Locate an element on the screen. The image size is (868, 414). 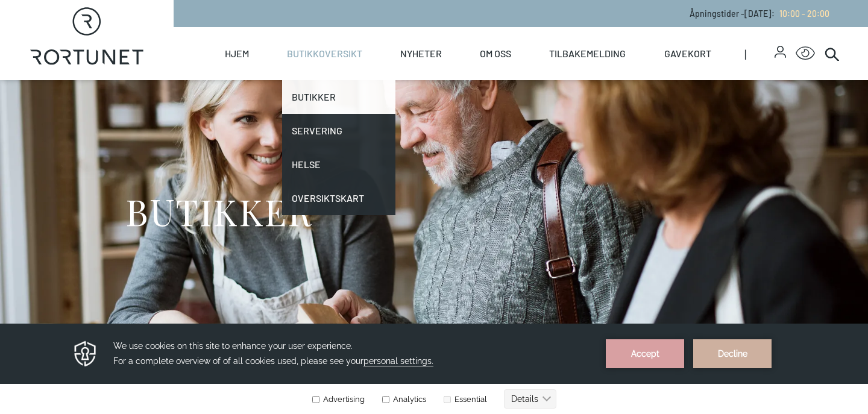
a: Oversiktskart is located at coordinates (338, 198).